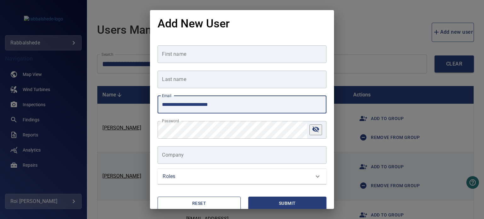  I want to click on p: Roles, so click(169, 176).